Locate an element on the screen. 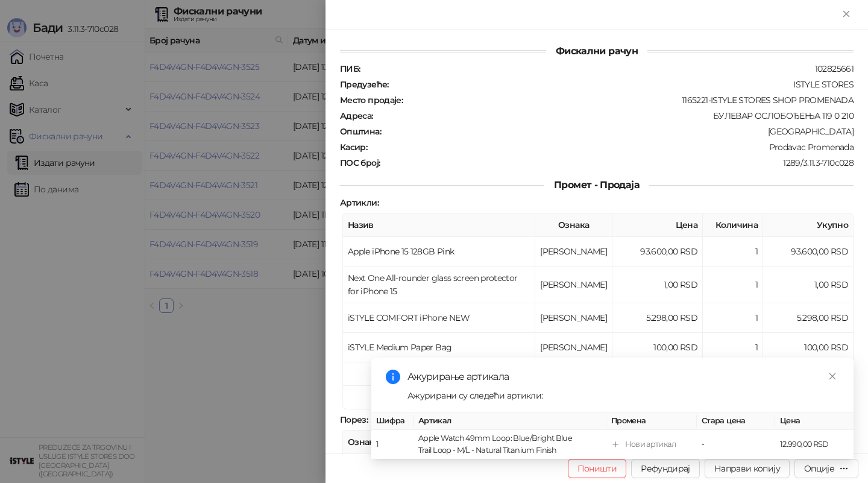 This screenshot has height=483, width=868. td: Apple Watch 49mm Loop: Blue/Bright Blue Trail Loop - M/L - Natural Titanium Finish is located at coordinates (510, 444).